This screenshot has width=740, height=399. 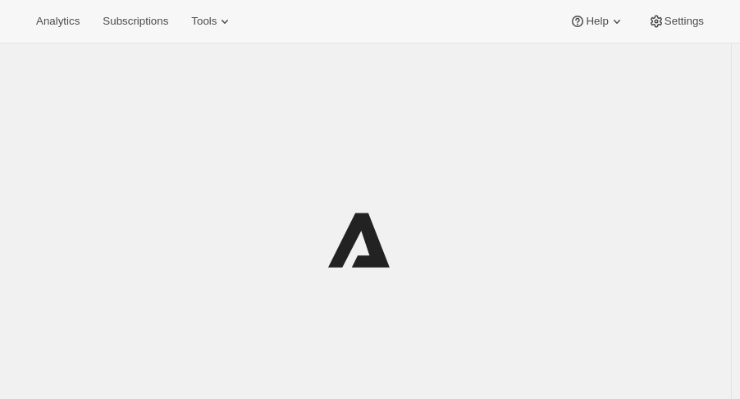 What do you see at coordinates (676, 21) in the screenshot?
I see `button: Settings` at bounding box center [676, 21].